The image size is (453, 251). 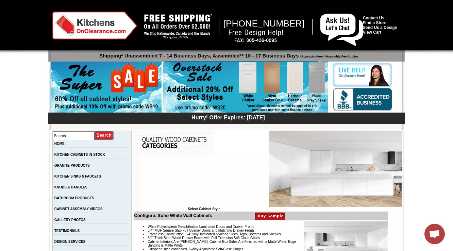 What do you see at coordinates (74, 198) in the screenshot?
I see `a: BATHROOM PRODUCTS` at bounding box center [74, 198].